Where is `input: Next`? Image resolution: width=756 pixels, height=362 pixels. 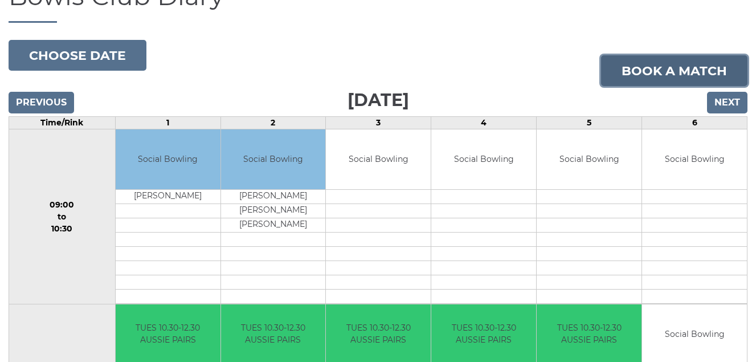
input: Next is located at coordinates (727, 102).